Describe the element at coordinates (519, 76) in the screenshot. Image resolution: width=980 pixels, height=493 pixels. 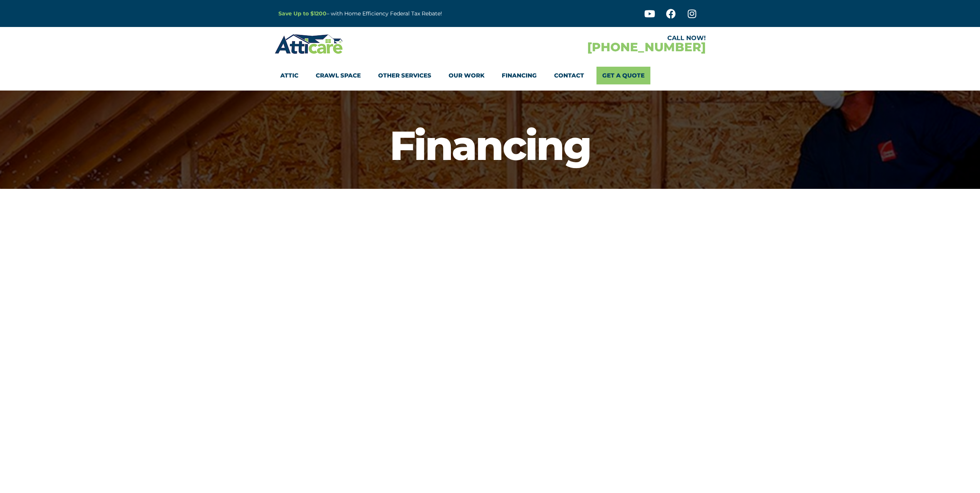
I see `a: Financing` at that location.